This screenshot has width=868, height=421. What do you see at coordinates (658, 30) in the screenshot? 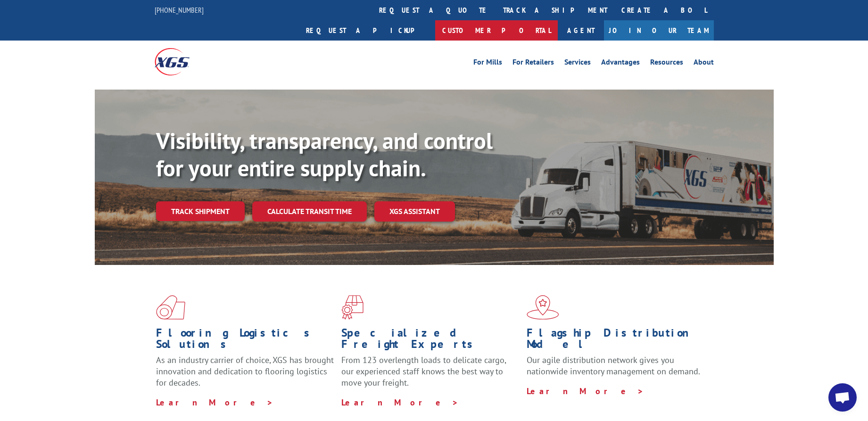
I see `a: Join Our Team` at bounding box center [658, 30].